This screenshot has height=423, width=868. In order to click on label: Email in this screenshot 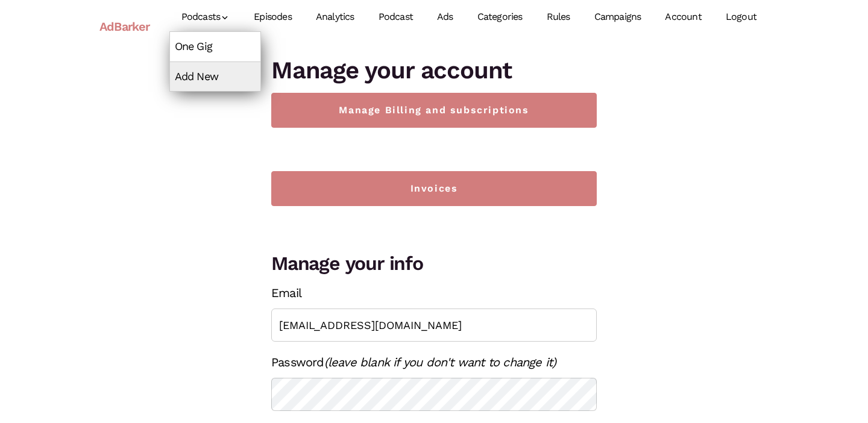, I will do `click(286, 293)`.